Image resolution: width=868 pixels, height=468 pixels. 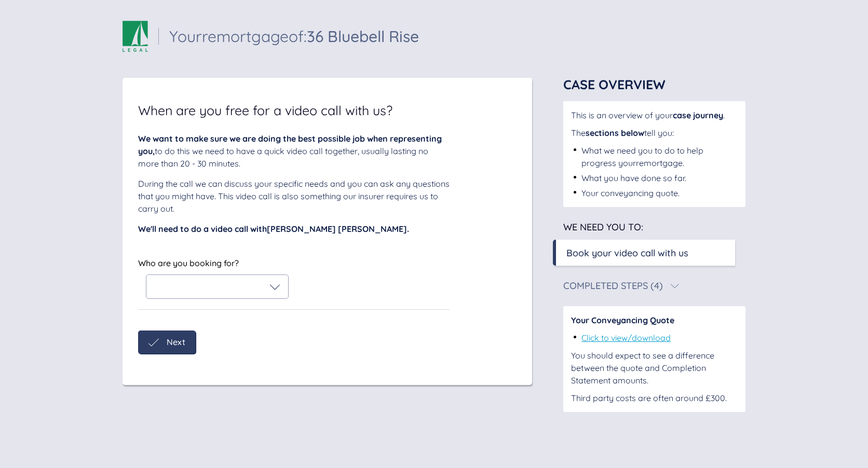 I want to click on div: Completed Steps (4), so click(x=613, y=286).